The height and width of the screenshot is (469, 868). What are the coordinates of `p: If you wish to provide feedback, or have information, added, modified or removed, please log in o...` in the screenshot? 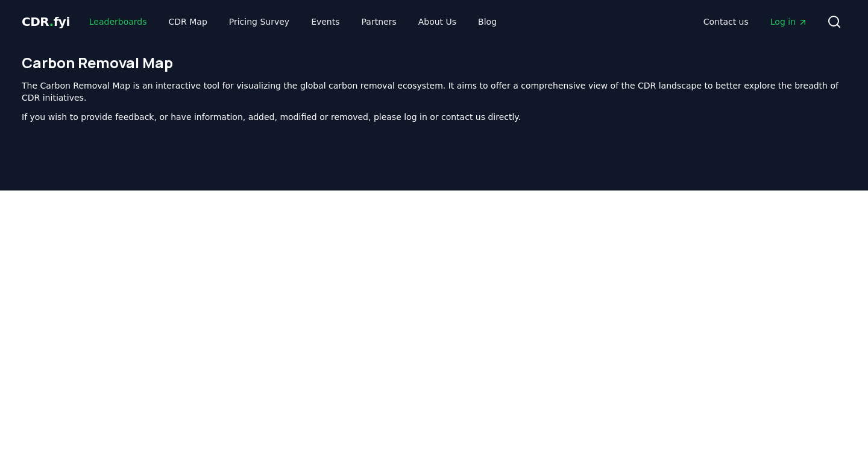 It's located at (434, 117).